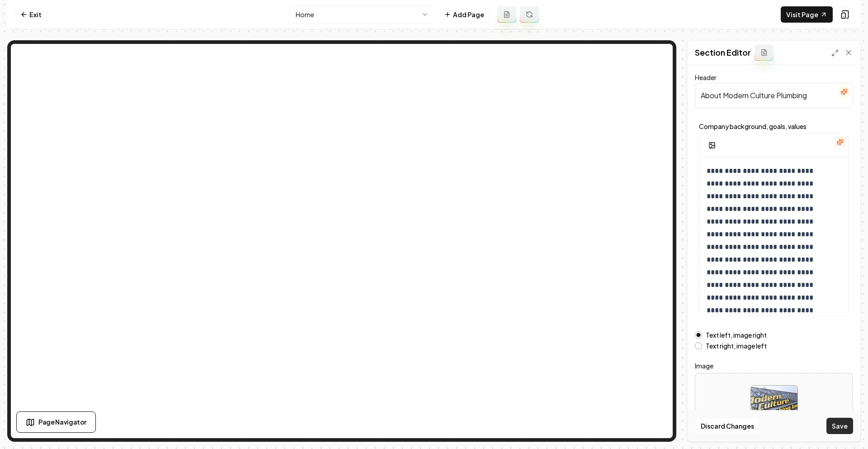  Describe the element at coordinates (56, 422) in the screenshot. I see `button: Page Navigator` at that location.